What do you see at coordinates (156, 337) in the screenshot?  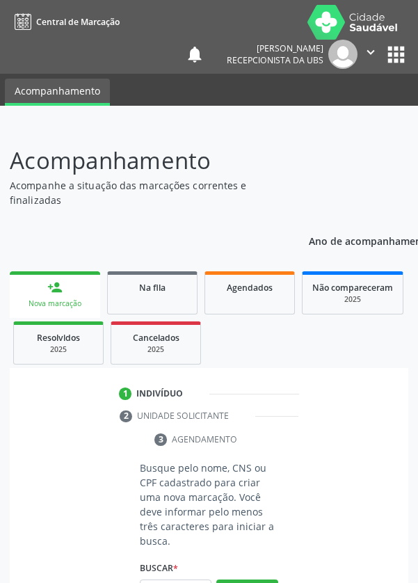 I see `span: Cancelados` at bounding box center [156, 337].